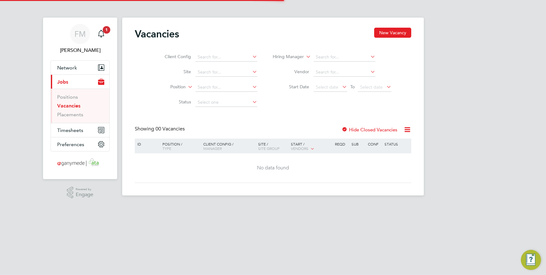 The height and width of the screenshot is (275, 546). What do you see at coordinates (353, 87) in the screenshot?
I see `span: To` at bounding box center [353, 87].